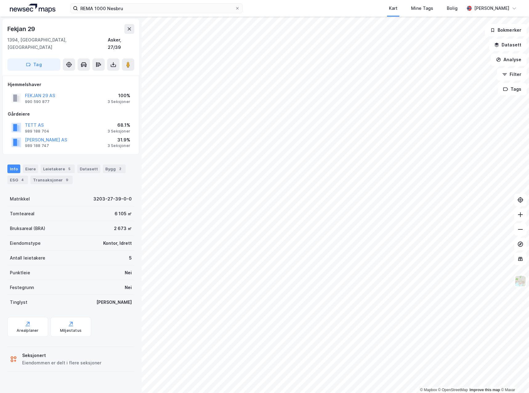  I want to click on div: Mine Tags, so click(422, 8).